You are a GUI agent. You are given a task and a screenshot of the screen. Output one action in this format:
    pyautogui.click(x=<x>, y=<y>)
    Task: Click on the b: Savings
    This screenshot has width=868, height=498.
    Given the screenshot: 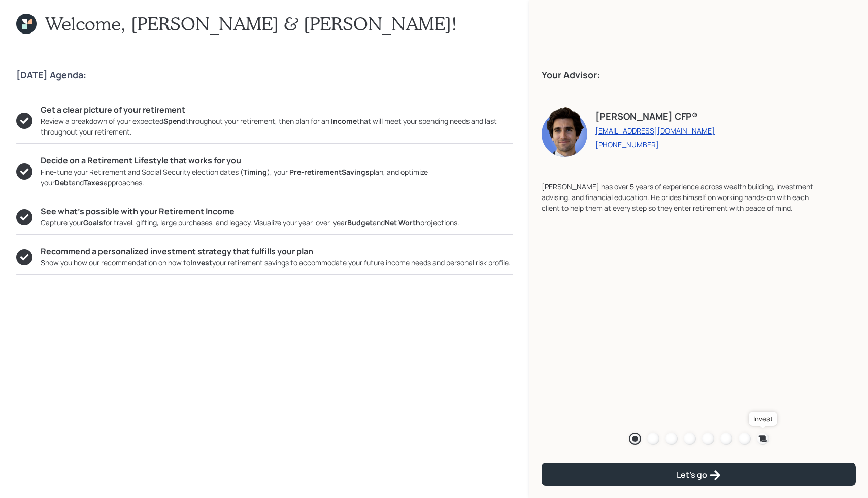 What is the action you would take?
    pyautogui.click(x=355, y=172)
    